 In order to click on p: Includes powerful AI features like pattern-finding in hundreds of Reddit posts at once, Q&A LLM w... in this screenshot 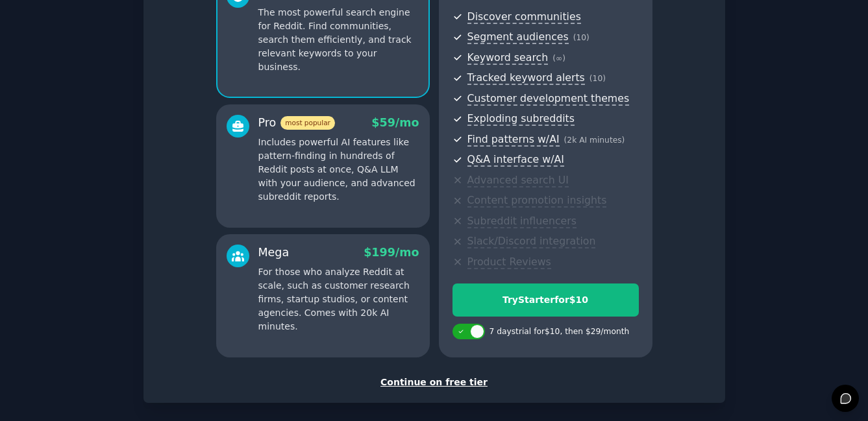, I will do `click(339, 169)`.